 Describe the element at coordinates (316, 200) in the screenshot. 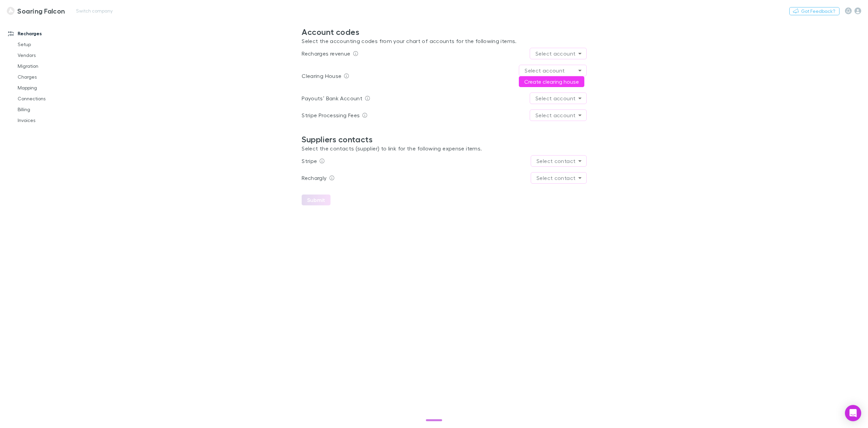

I see `button: Submit` at that location.